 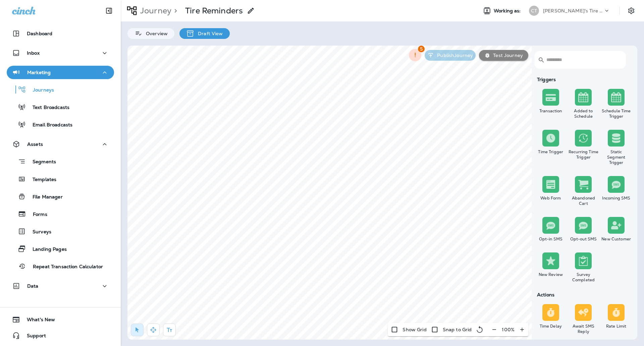 What do you see at coordinates (60, 34) in the screenshot?
I see `button: Dashboard` at bounding box center [60, 34].